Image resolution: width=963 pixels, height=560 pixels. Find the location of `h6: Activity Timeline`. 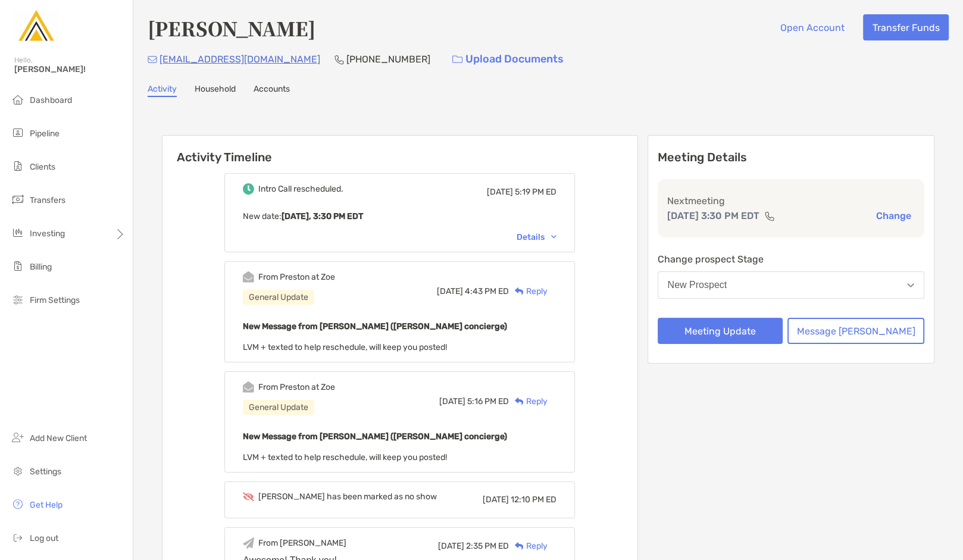

h6: Activity Timeline is located at coordinates (400, 150).